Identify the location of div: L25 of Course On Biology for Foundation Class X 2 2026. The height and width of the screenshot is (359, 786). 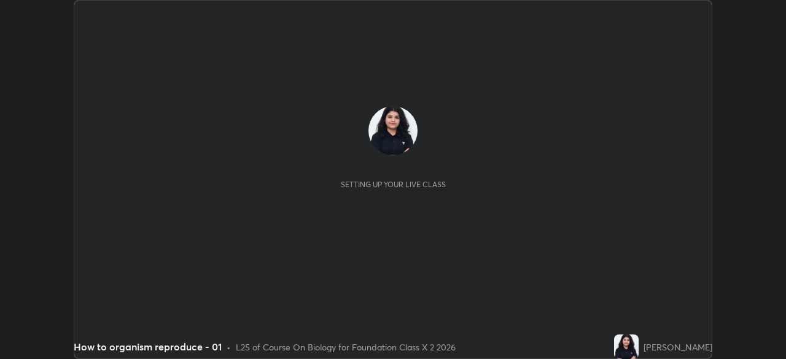
(346, 347).